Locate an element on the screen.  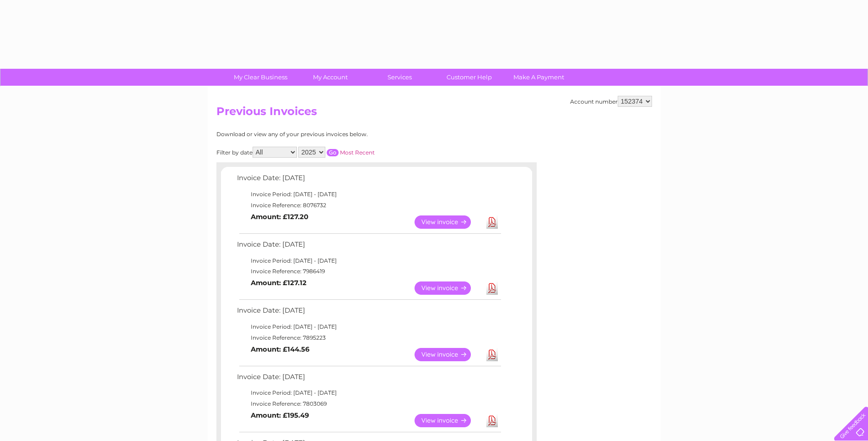
div: Account number is located at coordinates (611, 101).